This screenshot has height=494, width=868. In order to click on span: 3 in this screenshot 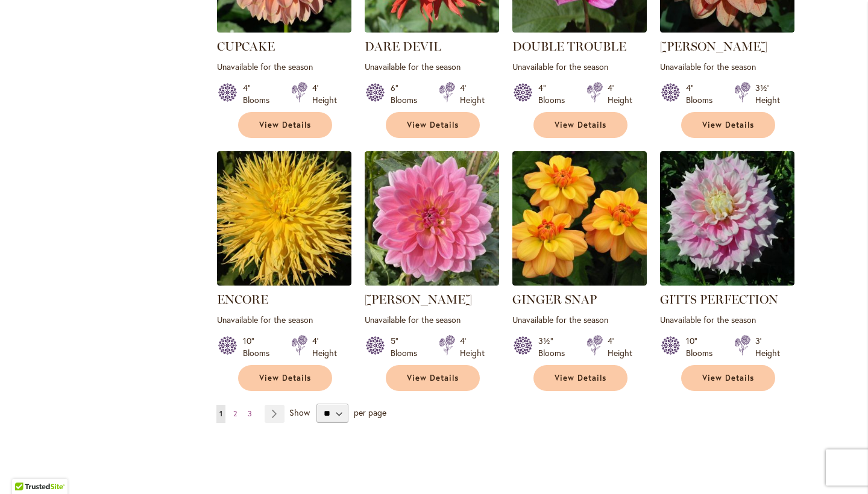, I will do `click(250, 414)`.